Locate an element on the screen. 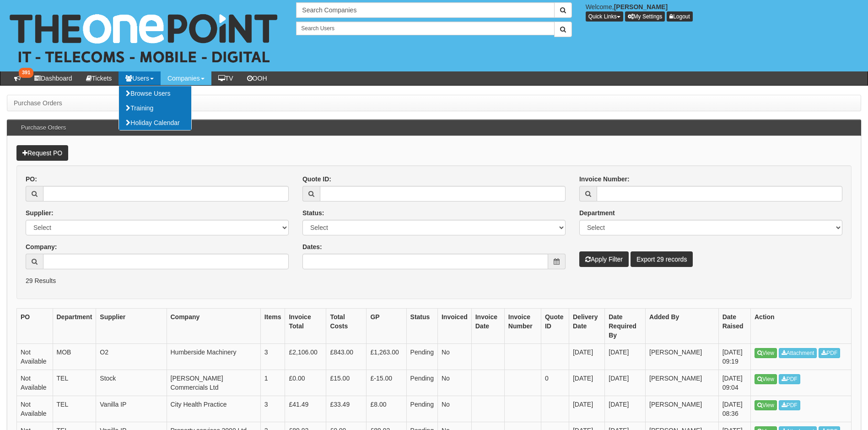  td: City Health Practice is located at coordinates (213, 409).